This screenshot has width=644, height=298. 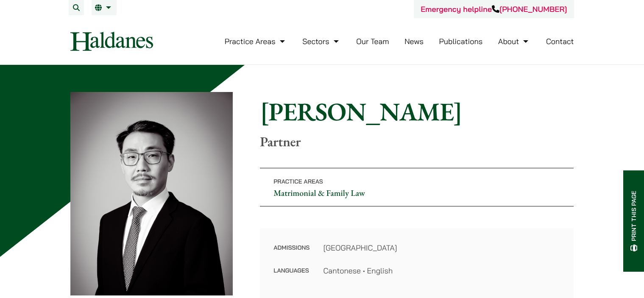 I want to click on dd: Cantonese • English, so click(x=441, y=270).